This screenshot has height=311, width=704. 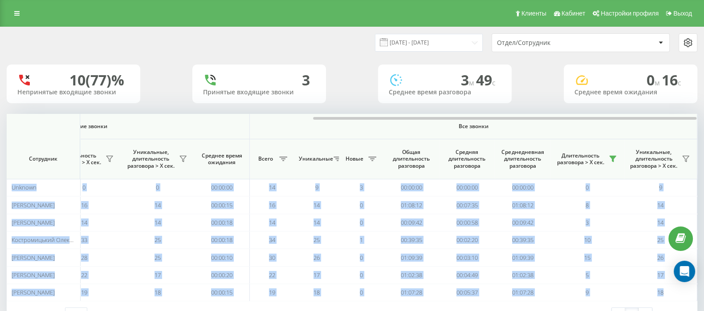 I want to click on span: Сотрудник, so click(x=43, y=159).